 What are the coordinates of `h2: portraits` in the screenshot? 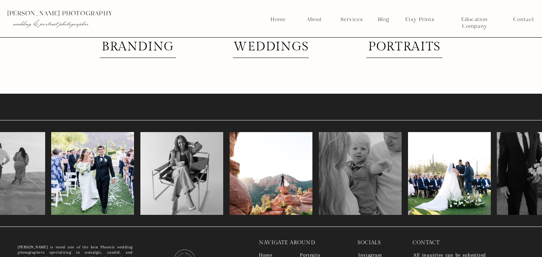 It's located at (404, 47).